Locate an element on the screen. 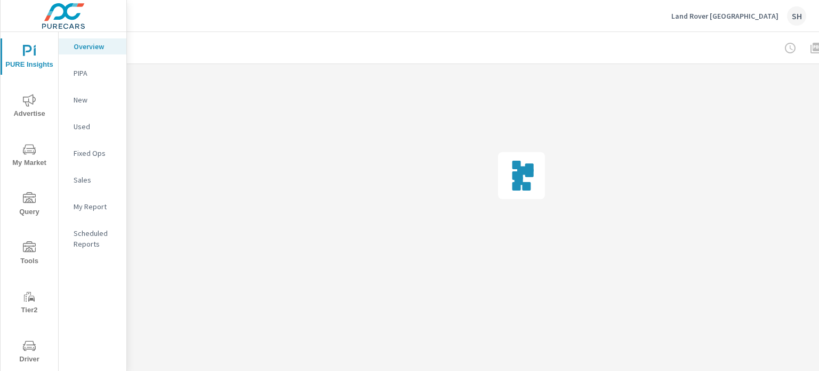 This screenshot has width=819, height=371. div: New is located at coordinates (92, 100).